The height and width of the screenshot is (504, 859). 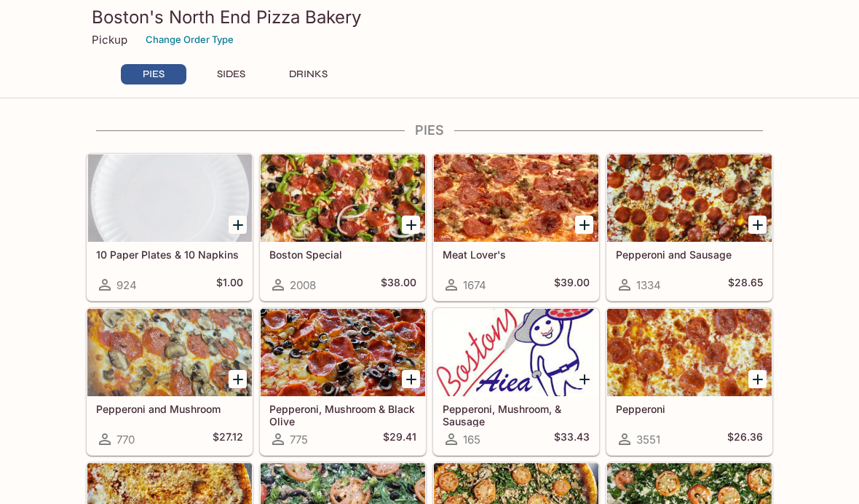 What do you see at coordinates (584, 224) in the screenshot?
I see `button: Add Meat Lover's` at bounding box center [584, 224].